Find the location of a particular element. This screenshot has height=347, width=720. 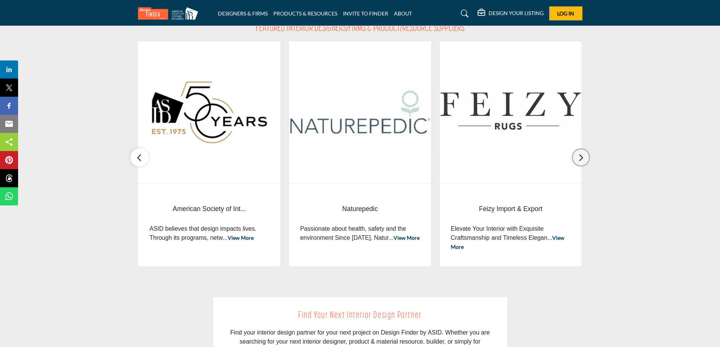

span: Log In is located at coordinates (566, 13).